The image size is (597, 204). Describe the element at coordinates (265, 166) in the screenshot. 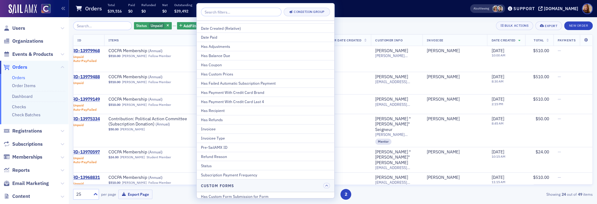

I see `div: Status` at that location.